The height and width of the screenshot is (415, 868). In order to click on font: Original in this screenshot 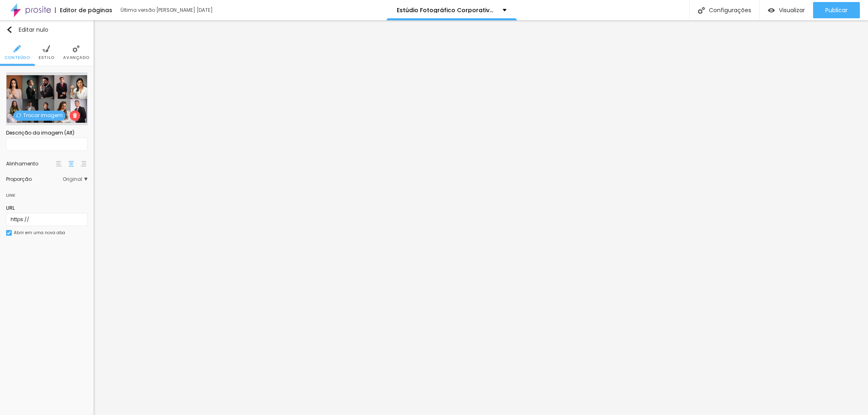, I will do `click(72, 179)`.